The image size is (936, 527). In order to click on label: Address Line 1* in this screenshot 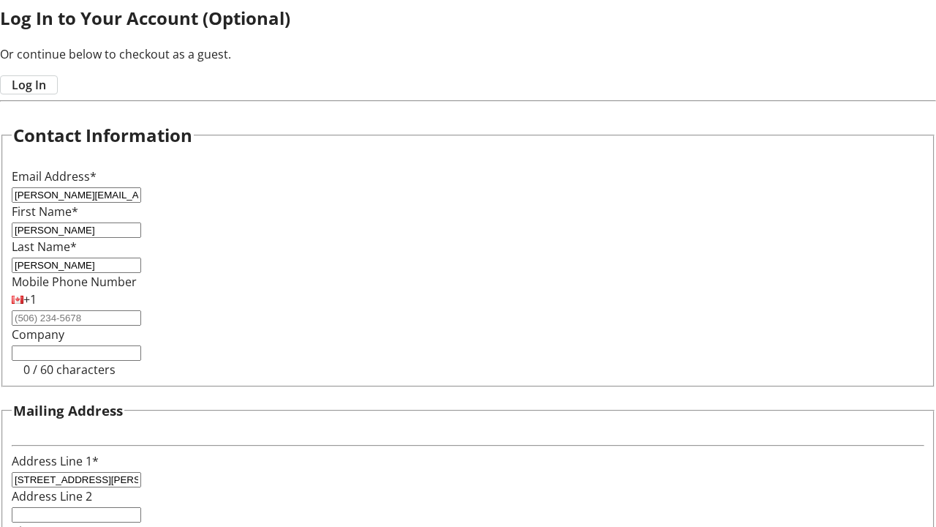, I will do `click(55, 461)`.